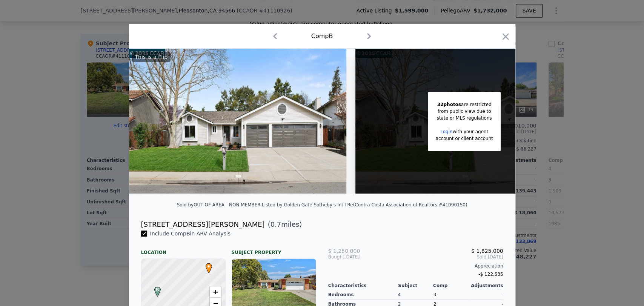  I want to click on span: -$ 122,535, so click(490, 275).